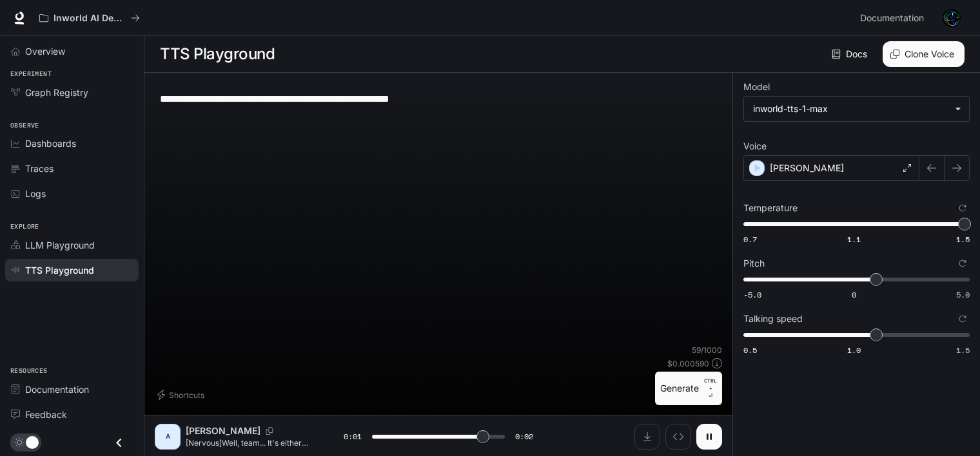 This screenshot has height=456, width=980. I want to click on p: Inworld AI Demos, so click(90, 18).